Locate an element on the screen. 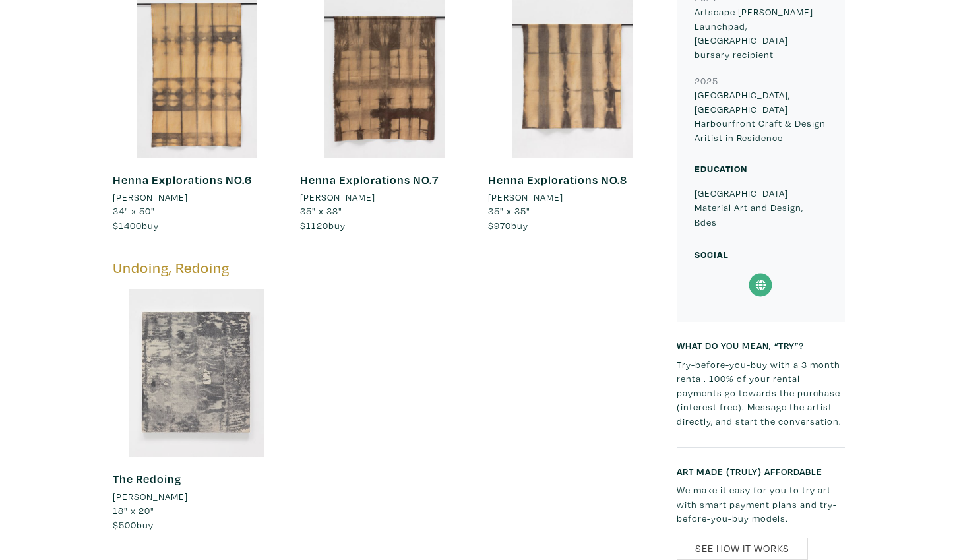 This screenshot has width=957, height=560. small: Education is located at coordinates (721, 168).